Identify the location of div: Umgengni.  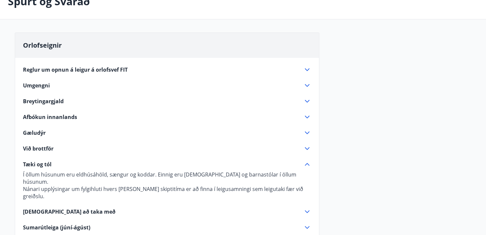
(167, 85).